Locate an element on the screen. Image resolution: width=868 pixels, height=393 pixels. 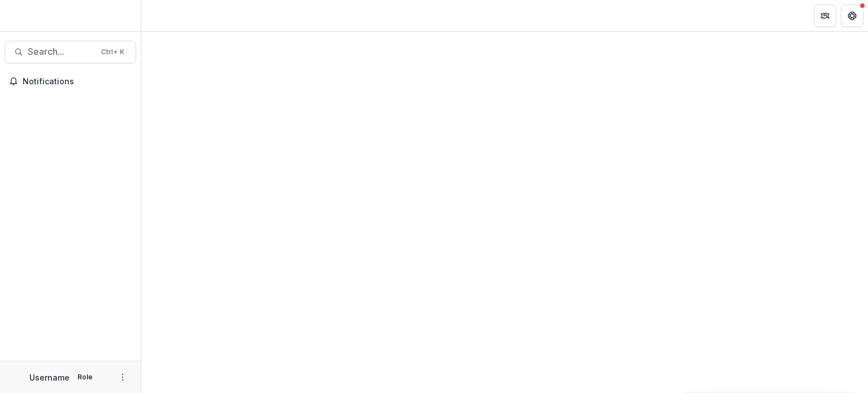
p: Role is located at coordinates (85, 378).